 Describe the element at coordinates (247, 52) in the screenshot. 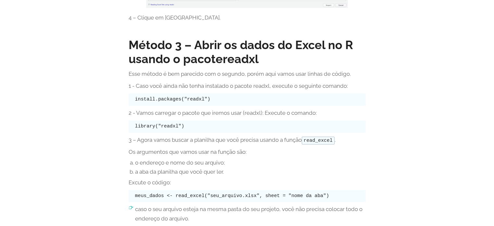

I see `h2: Método 3 – Abrir os dados do Excel no R usando o pacote` at that location.